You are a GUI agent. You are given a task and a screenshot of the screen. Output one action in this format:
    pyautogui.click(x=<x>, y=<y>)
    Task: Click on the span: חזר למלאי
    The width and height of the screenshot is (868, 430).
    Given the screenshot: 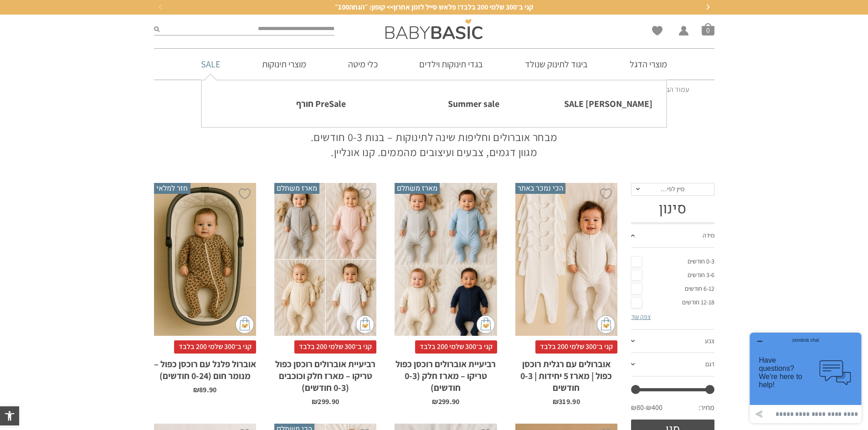 What is the action you would take?
    pyautogui.click(x=173, y=189)
    